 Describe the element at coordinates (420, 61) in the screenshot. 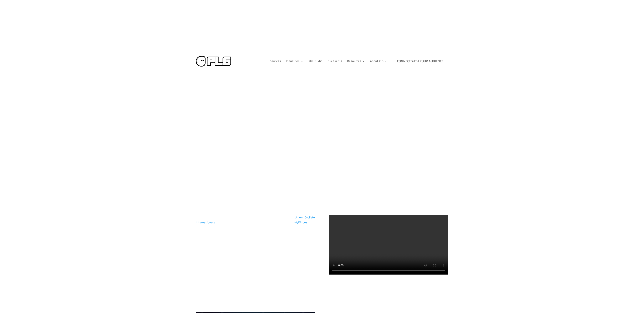

I see `a: Connect with Your Audience` at that location.